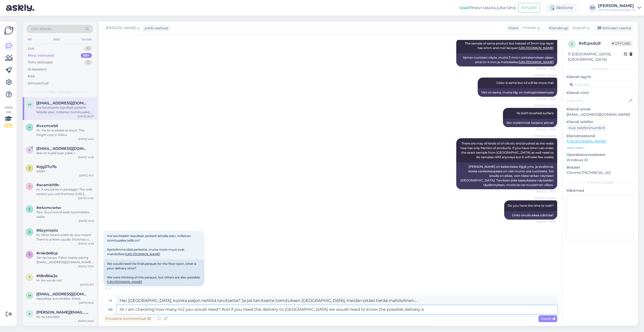  What do you see at coordinates (41, 55) in the screenshot?
I see `div: Minu vestlused` at bounding box center [41, 55].